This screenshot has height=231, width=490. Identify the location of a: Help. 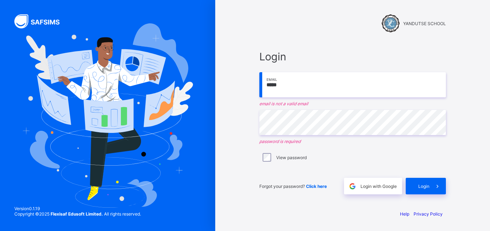
(405, 213).